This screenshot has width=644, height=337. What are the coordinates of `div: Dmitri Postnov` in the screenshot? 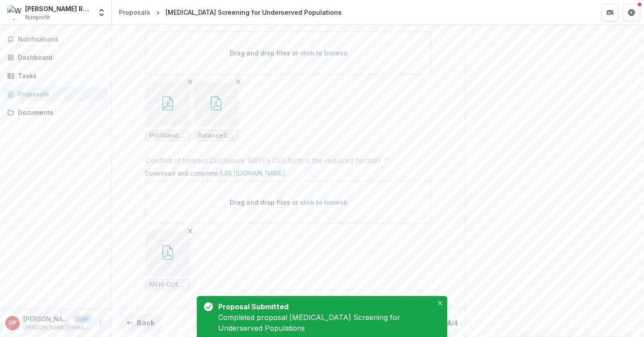 It's located at (13, 323).